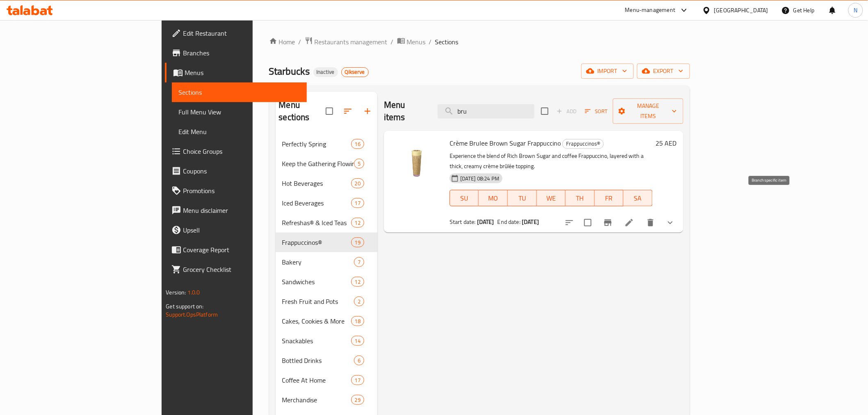  Describe the element at coordinates (551, 161) in the screenshot. I see `p: Experience the blend of Rich Brown Sugar and coffee Frappuccino, layered with a thick, creamy crè...` at that location.